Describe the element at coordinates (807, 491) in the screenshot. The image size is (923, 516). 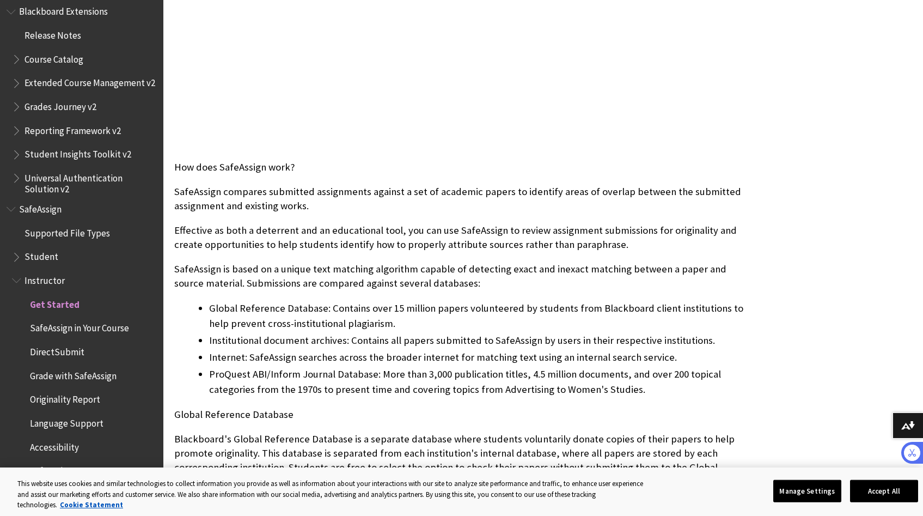
I see `button: Manage Settings` at that location.